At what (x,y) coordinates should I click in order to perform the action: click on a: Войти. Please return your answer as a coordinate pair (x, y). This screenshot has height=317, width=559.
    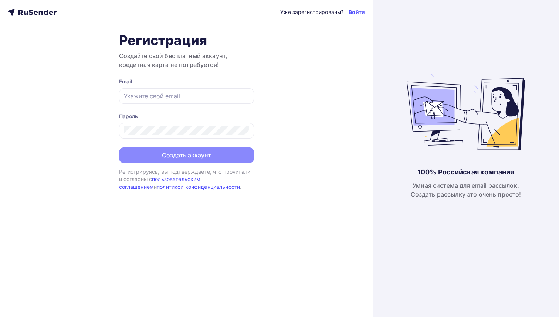
    Looking at the image, I should click on (357, 12).